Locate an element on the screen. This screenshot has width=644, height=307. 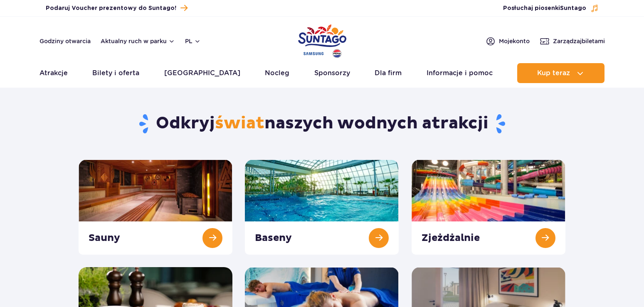
h1: Odkryj naszych wodnych atrakcji is located at coordinates (322, 124).